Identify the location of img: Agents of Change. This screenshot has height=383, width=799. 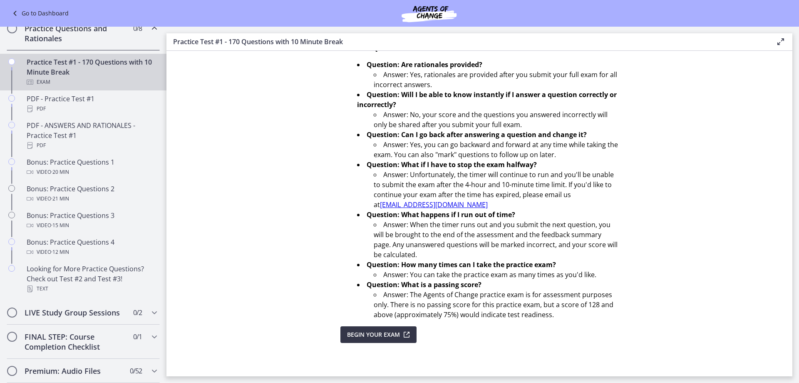
(429, 13).